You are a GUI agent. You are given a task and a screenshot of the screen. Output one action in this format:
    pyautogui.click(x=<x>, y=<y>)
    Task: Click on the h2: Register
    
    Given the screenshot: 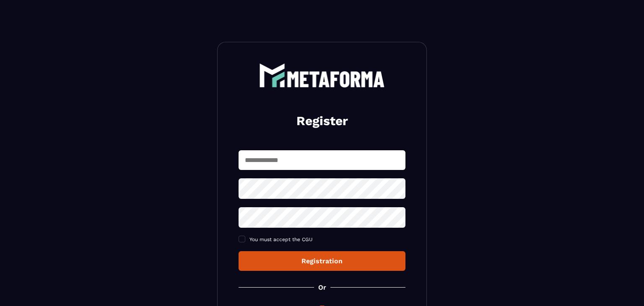 What is the action you would take?
    pyautogui.click(x=322, y=121)
    